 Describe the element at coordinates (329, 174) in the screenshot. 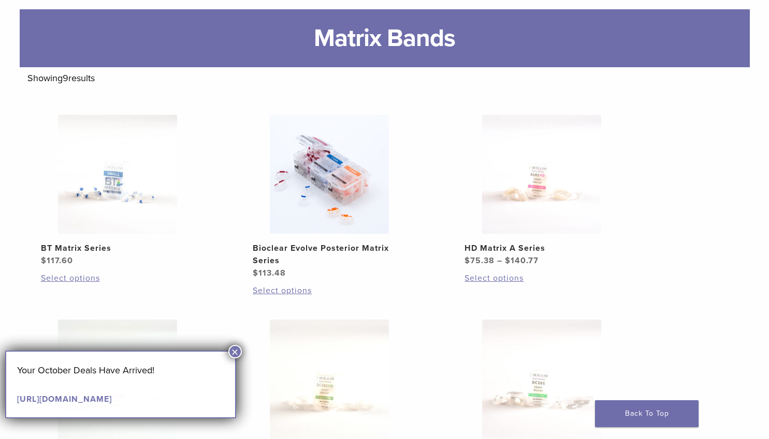

I see `img: Bioclear Evolve Posterior Matrix Series` at that location.